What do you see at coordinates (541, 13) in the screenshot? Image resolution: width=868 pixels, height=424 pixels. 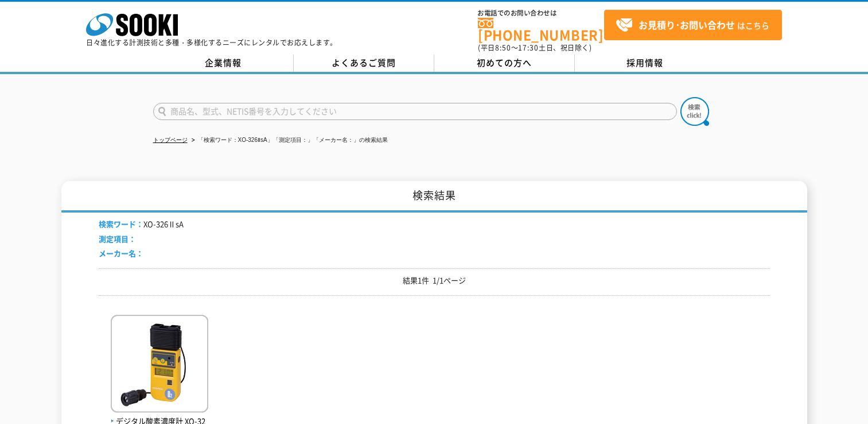 I see `span: お電話でのお問い合わせは` at bounding box center [541, 13].